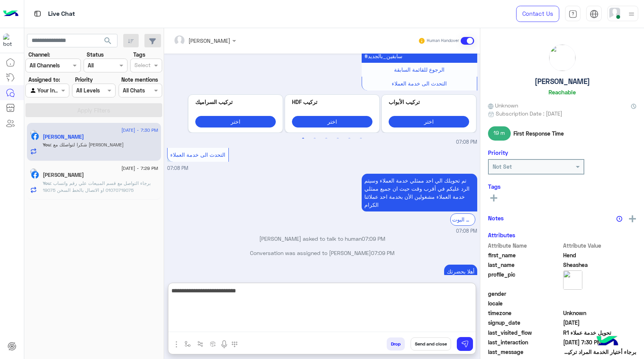 The width and height of the screenshot is (644, 359). I want to click on img: make a call, so click(234, 345).